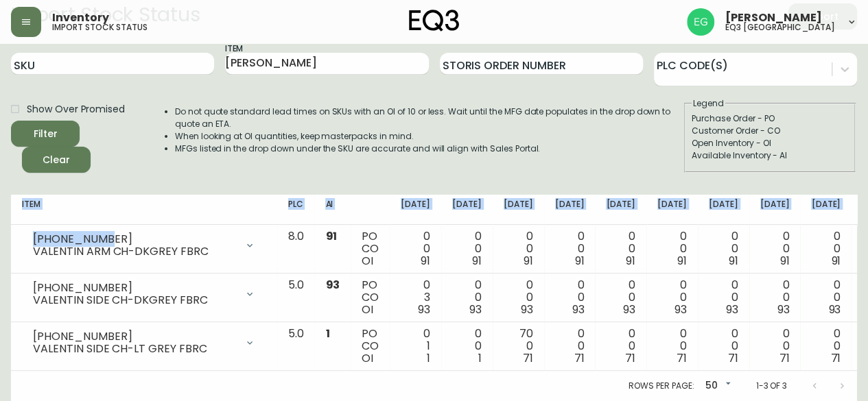 The height and width of the screenshot is (401, 868). Describe the element at coordinates (45, 133) in the screenshot. I see `div: Filter` at that location.